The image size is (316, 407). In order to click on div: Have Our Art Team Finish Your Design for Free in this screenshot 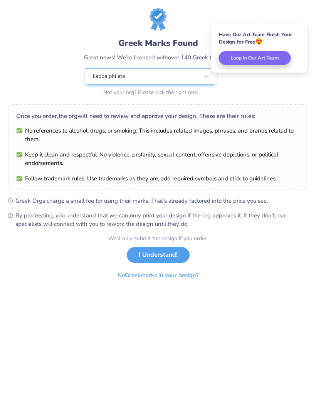, I will do `click(259, 38)`.